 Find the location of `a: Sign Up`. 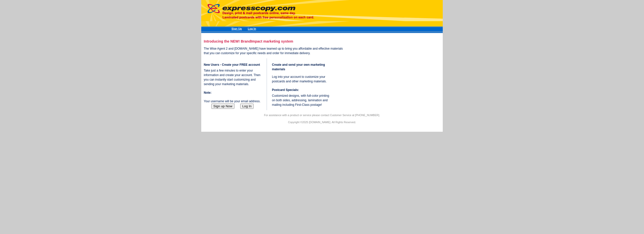

a: Sign Up is located at coordinates (237, 29).